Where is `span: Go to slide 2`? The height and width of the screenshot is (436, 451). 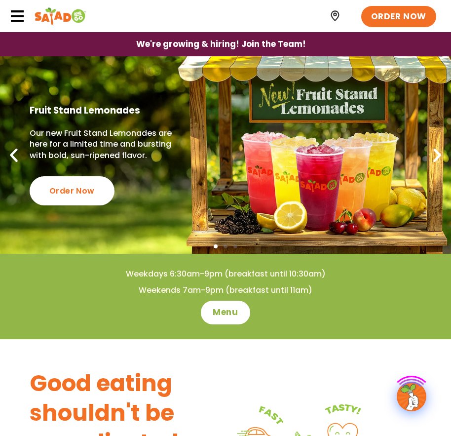 span: Go to slide 2 is located at coordinates (226, 246).